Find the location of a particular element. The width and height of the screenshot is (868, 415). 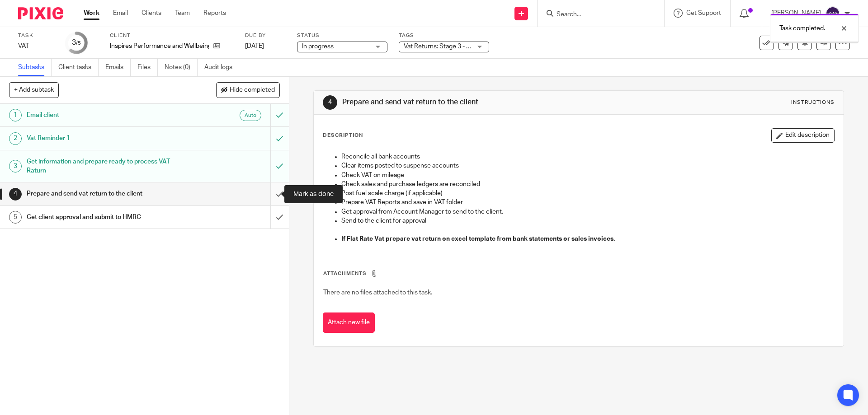

a: Work is located at coordinates (92, 13).